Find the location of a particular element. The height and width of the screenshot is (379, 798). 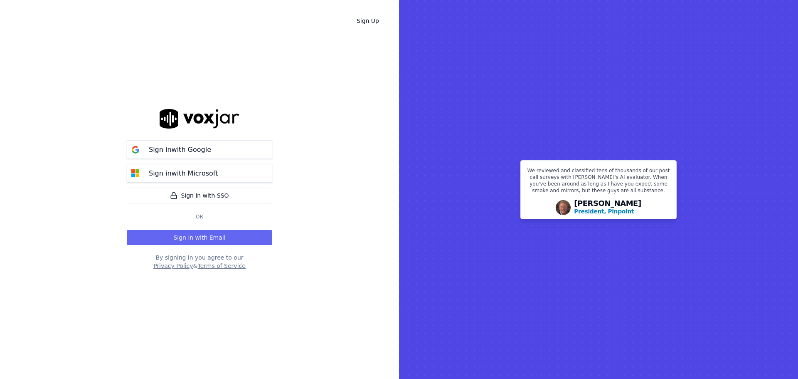

button: Terms of Service is located at coordinates (221, 266).